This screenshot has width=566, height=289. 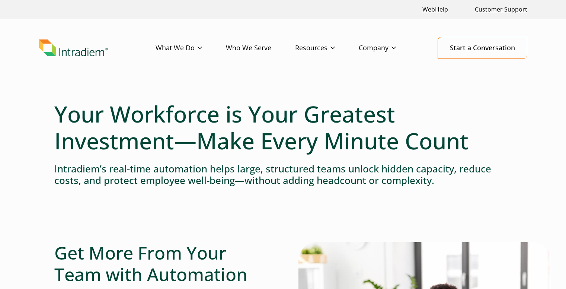 What do you see at coordinates (389, 48) in the screenshot?
I see `a: Company` at bounding box center [389, 48].